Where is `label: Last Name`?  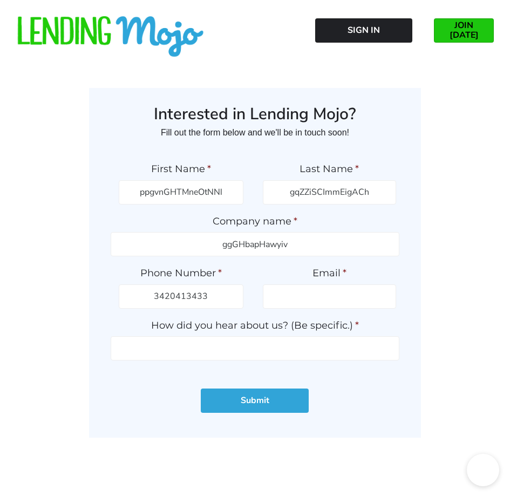
label: Last Name is located at coordinates (330, 169).